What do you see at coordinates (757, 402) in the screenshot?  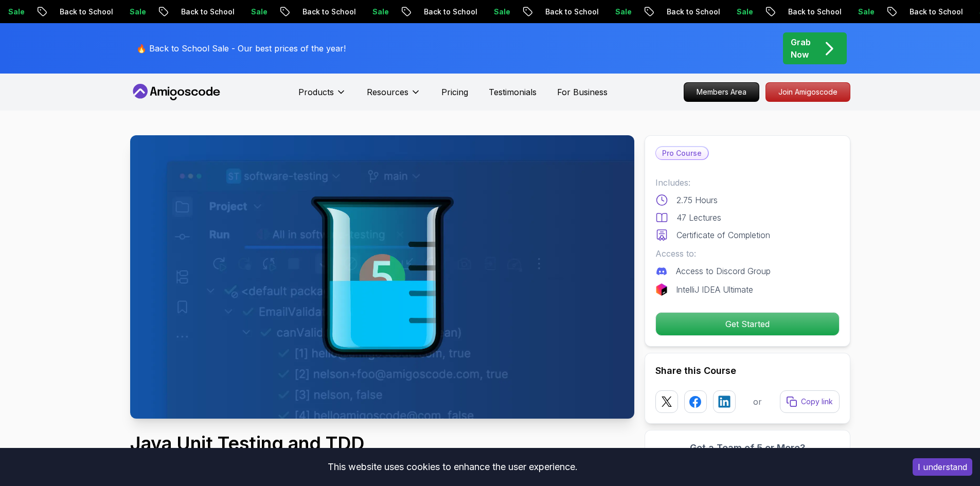 I see `p: or` at bounding box center [757, 402].